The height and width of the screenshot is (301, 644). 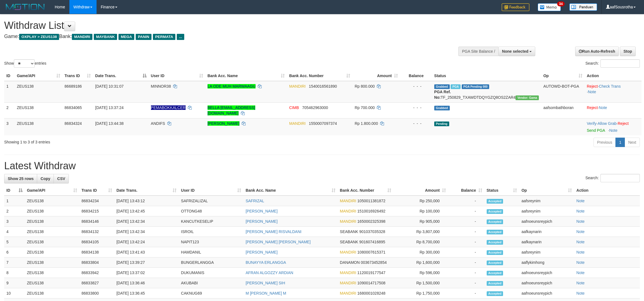 What do you see at coordinates (502, 190) in the screenshot?
I see `th: Status: activate to sort column ascending` at bounding box center [502, 190].